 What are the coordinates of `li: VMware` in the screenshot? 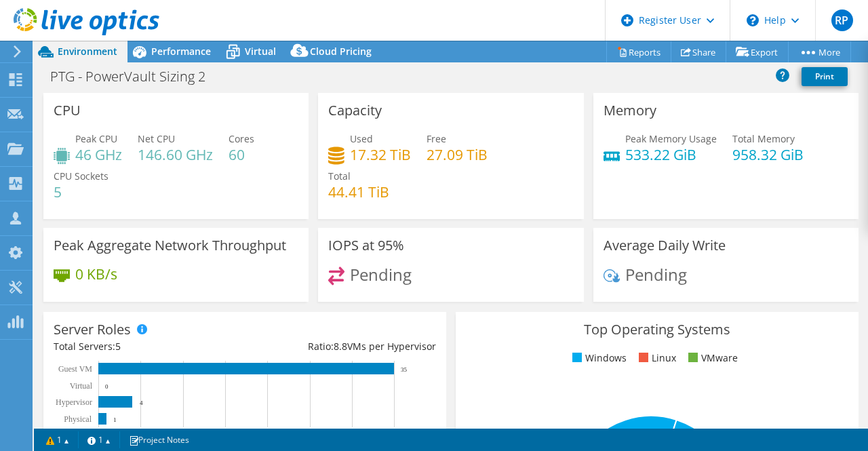 It's located at (711, 359).